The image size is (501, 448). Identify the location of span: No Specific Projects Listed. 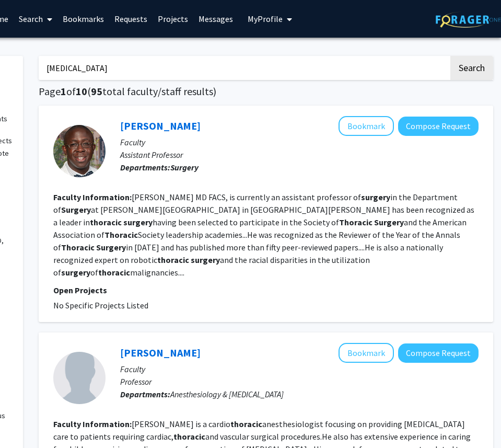
(101, 305).